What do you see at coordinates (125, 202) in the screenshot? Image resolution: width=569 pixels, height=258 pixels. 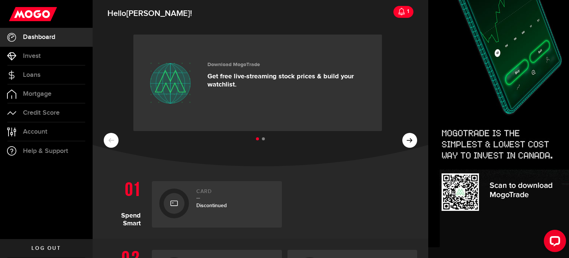 I see `h1: Spend Smart` at bounding box center [125, 202].